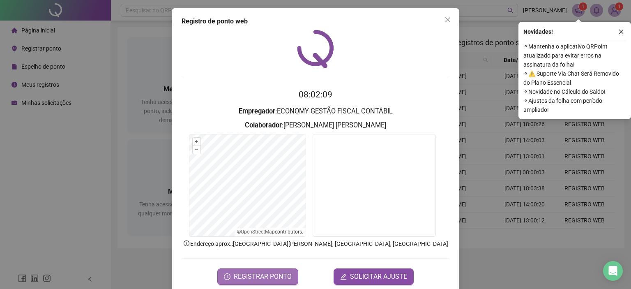 The width and height of the screenshot is (631, 289). What do you see at coordinates (575, 78) in the screenshot?
I see `span: ⚬ ⚠️ Suporte Via Chat Será Removido do Plano Essencial` at bounding box center [575, 78].